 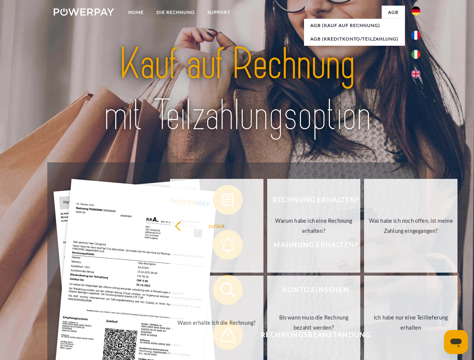 What do you see at coordinates (176, 12) in the screenshot?
I see `a: DIE RECHNUNG` at bounding box center [176, 12].